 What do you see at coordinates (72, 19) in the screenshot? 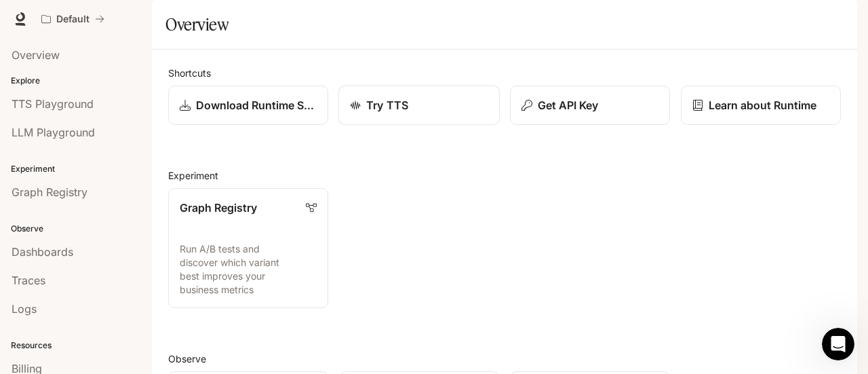
I see `button: All workspaces` at bounding box center [72, 19].